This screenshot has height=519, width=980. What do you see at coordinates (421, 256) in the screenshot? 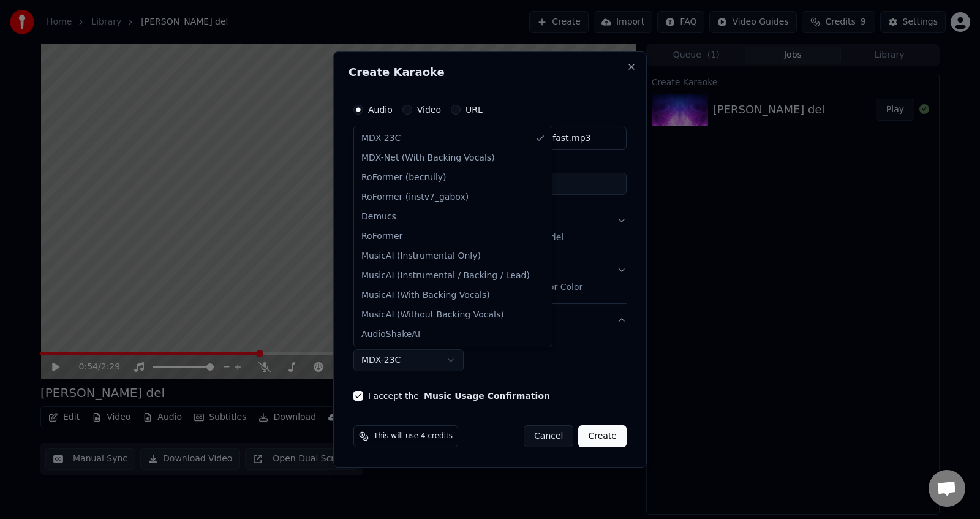
I see `span: MusicAI (Instrumental Only)` at bounding box center [421, 256].